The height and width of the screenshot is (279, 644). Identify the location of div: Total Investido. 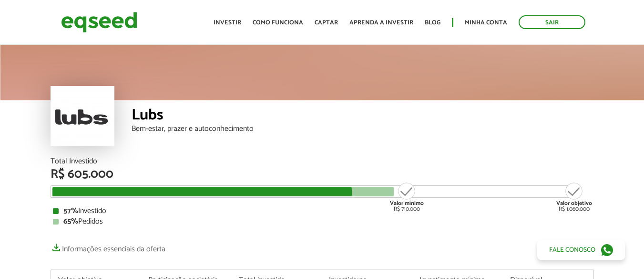
(322, 161).